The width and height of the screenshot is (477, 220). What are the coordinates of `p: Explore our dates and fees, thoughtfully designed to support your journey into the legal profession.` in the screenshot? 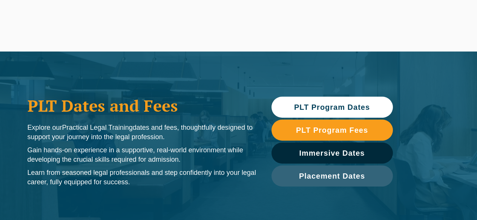 It's located at (142, 133).